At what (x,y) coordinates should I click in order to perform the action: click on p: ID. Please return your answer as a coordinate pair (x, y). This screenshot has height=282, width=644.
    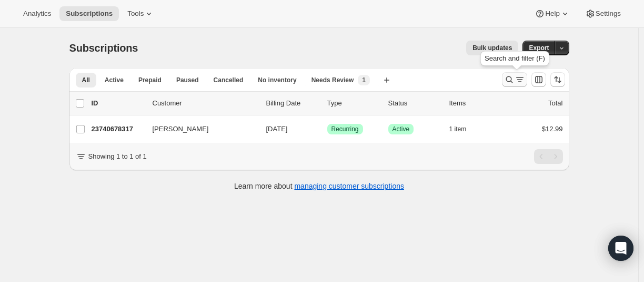
    Looking at the image, I should click on (118, 103).